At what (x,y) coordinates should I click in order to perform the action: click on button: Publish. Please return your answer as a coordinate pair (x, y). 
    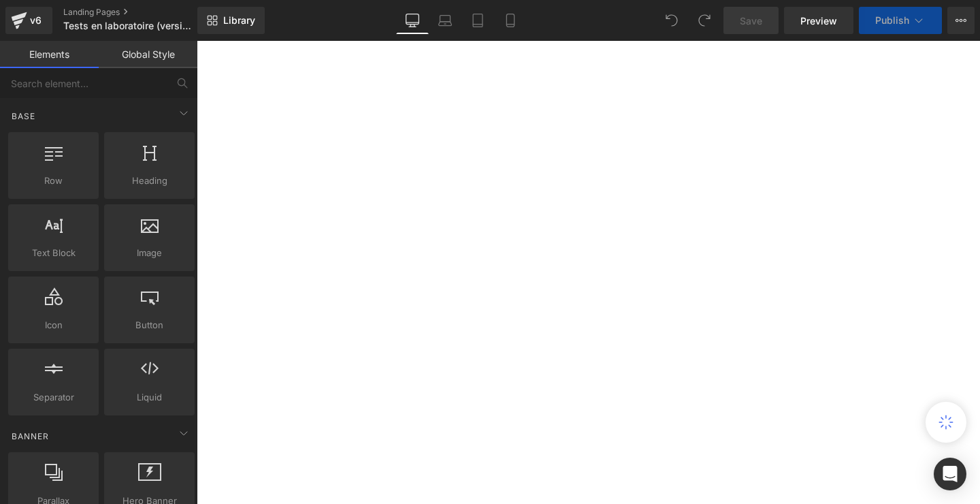
    Looking at the image, I should click on (900, 21).